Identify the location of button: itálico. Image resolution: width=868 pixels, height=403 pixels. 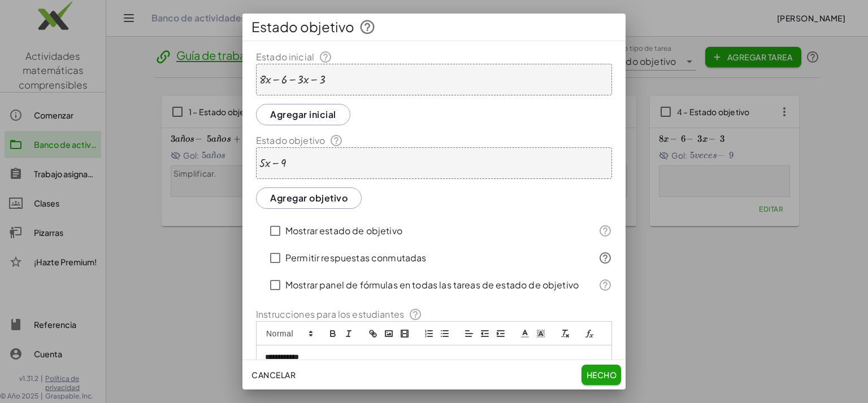
(349, 333).